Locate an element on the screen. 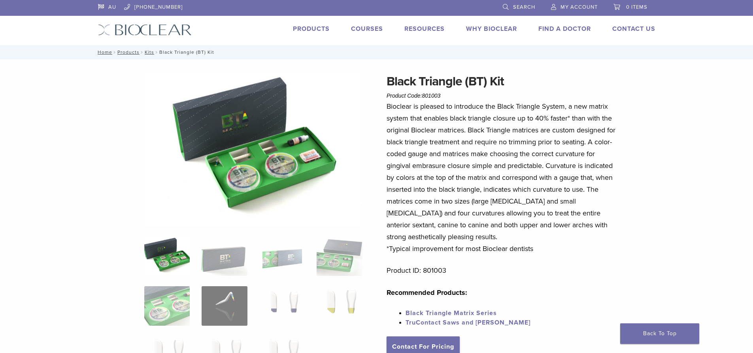  span: Search is located at coordinates (524, 7).